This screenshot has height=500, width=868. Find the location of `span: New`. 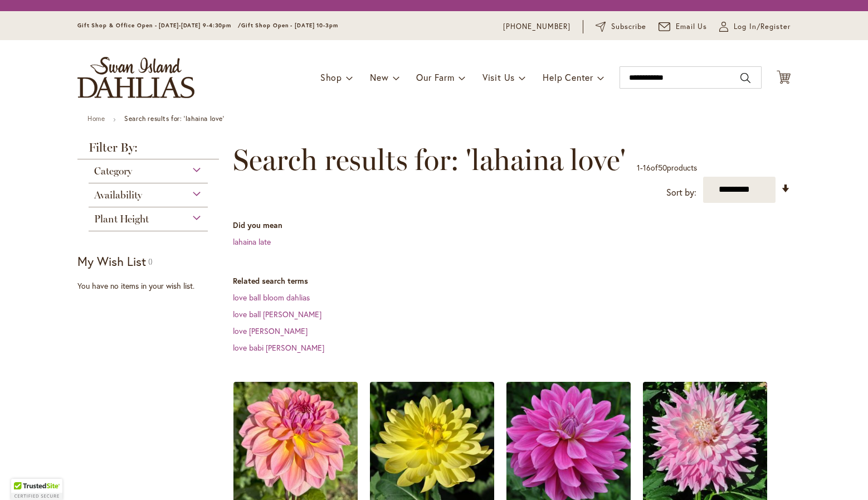

span: New is located at coordinates (379, 77).